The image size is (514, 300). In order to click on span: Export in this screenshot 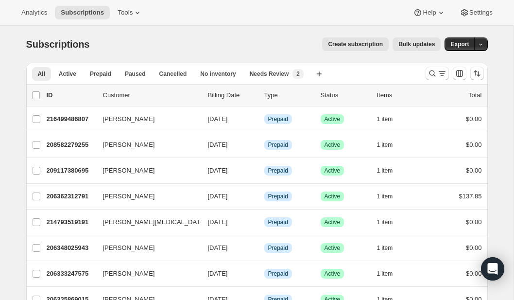, I will do `click(460, 44)`.